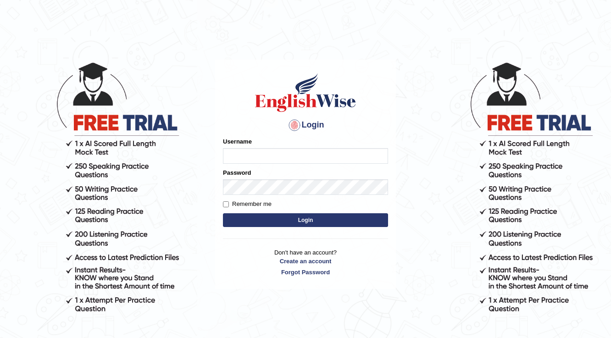  I want to click on h4: Login, so click(306, 125).